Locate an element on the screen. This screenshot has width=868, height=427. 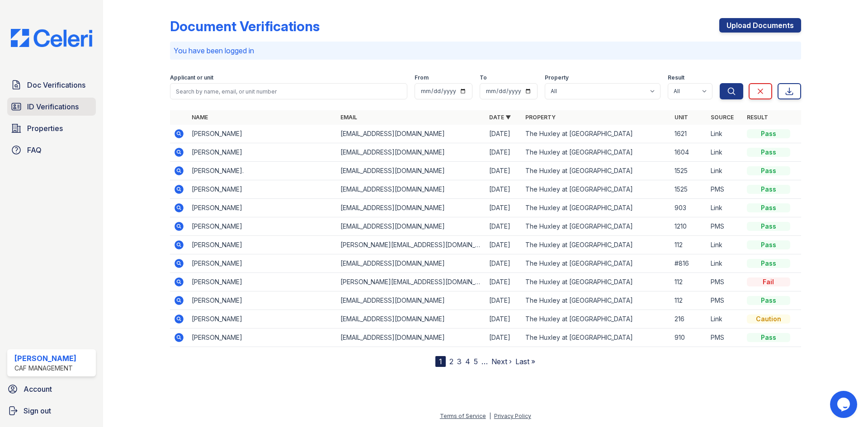
td: 1210 is located at coordinates (689, 227).